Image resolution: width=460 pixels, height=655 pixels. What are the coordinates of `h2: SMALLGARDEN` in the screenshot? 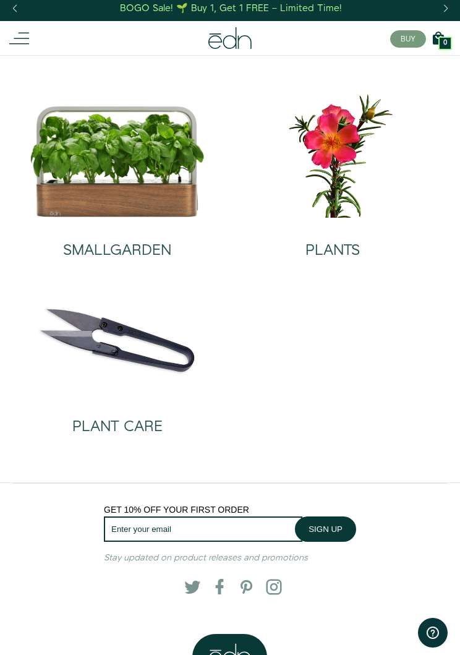 It's located at (117, 251).